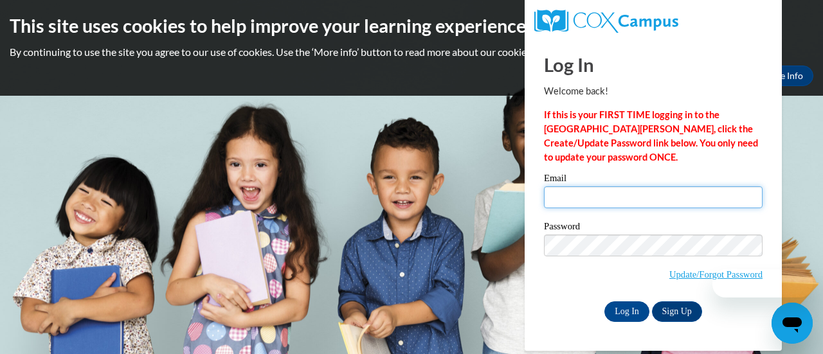  I want to click on input: Log In, so click(627, 312).